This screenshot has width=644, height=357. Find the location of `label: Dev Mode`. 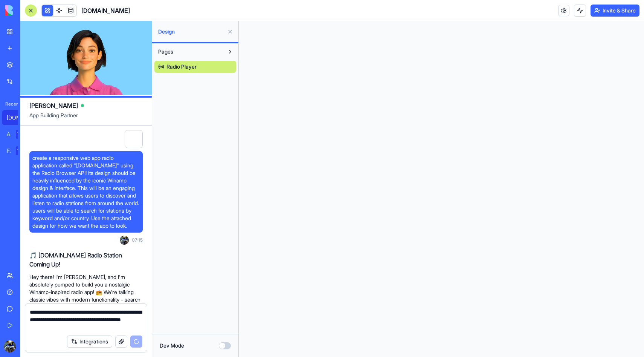

label: Dev Mode is located at coordinates (172, 345).